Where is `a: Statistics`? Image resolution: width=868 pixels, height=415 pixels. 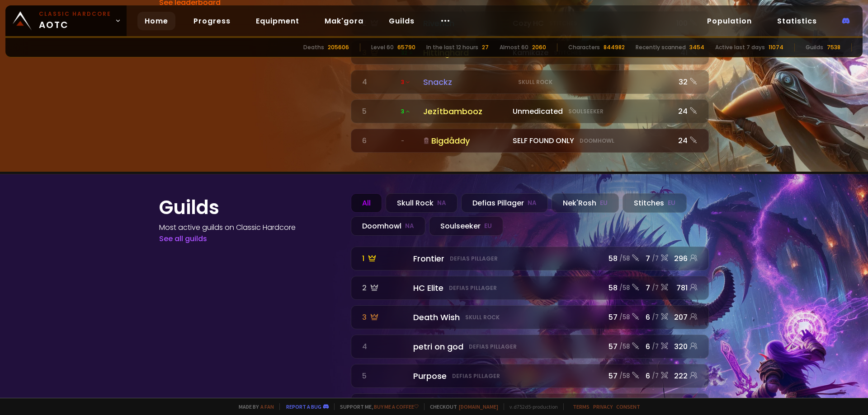
a: Statistics is located at coordinates (797, 21).